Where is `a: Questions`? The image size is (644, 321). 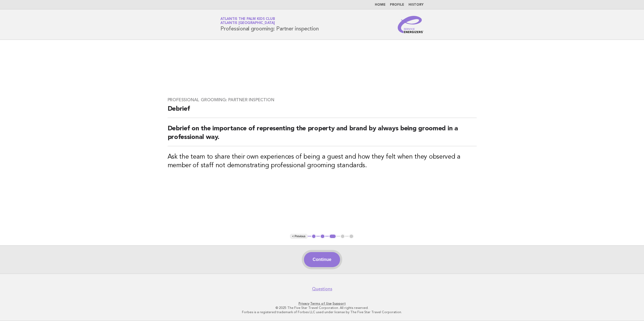
a: Questions is located at coordinates (322, 289).